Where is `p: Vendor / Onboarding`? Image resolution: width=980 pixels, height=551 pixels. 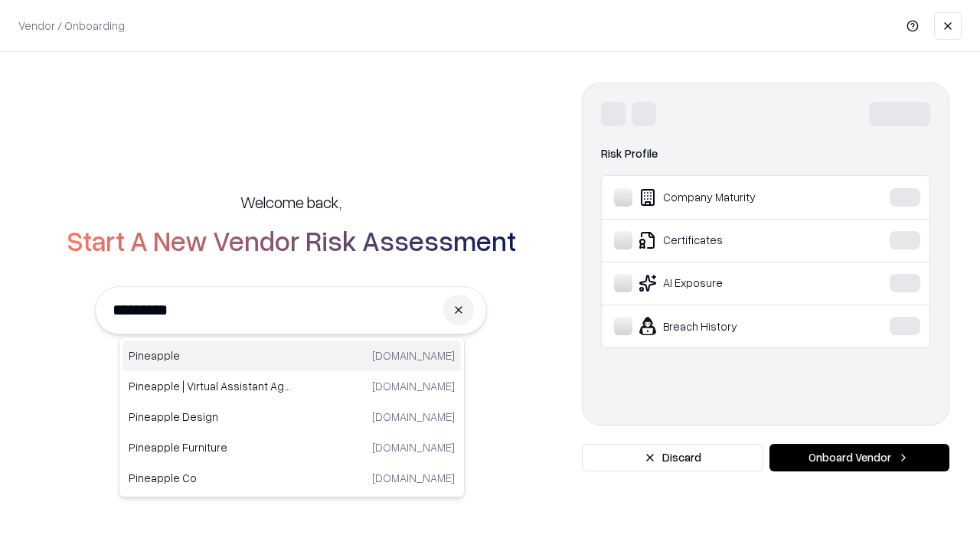 p: Vendor / Onboarding is located at coordinates (71, 26).